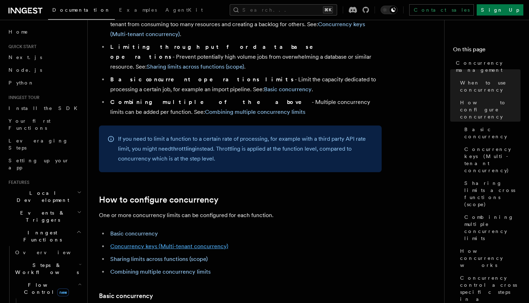 This screenshot has height=303, width=529. I want to click on span: Inngest tour, so click(23, 97).